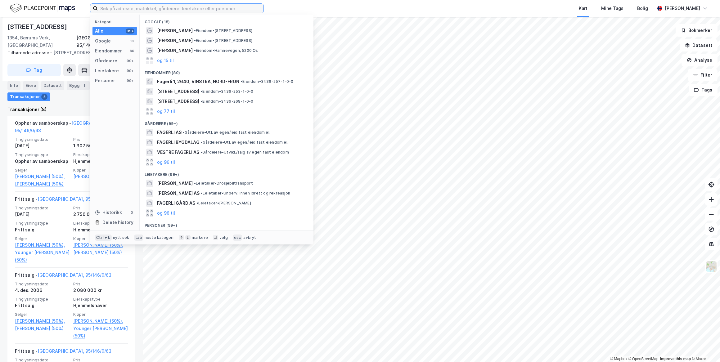 This screenshot has width=720, height=362. What do you see at coordinates (643, 359) in the screenshot?
I see `a: OpenStreetMap` at bounding box center [643, 359].